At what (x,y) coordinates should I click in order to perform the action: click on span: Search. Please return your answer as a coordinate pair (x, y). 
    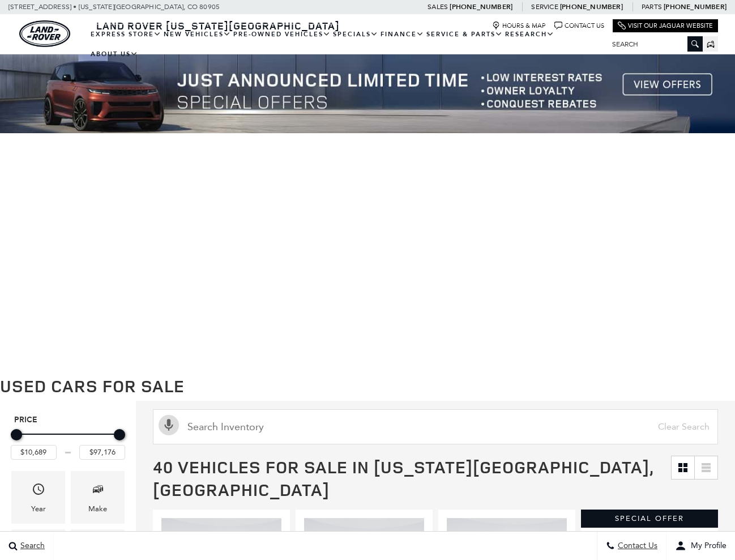
    Looking at the image, I should click on (31, 545).